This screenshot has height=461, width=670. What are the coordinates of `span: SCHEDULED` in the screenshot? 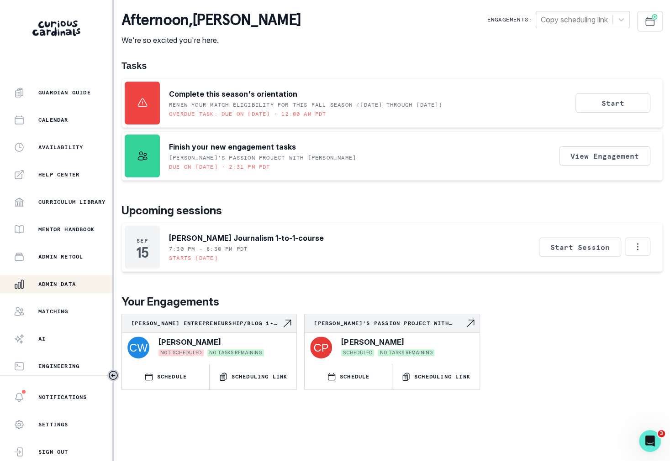 It's located at (357, 353).